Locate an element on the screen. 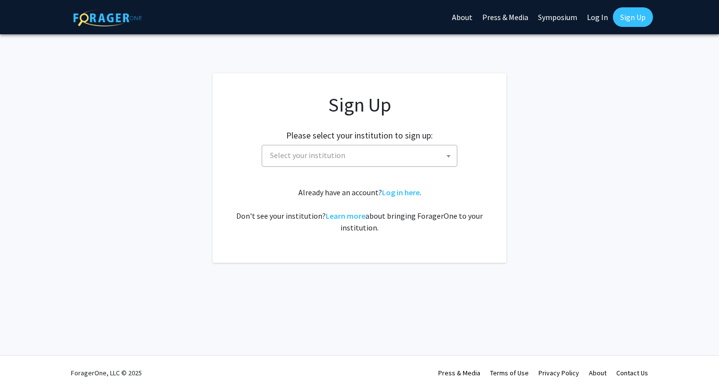  h2: Please select your institution to sign up: is located at coordinates (360, 136).